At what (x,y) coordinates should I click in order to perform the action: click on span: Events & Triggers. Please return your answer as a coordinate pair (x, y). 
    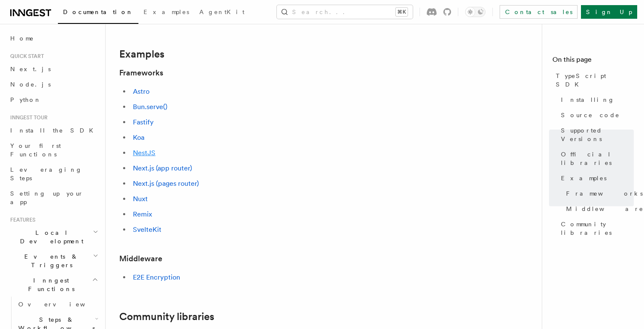
    Looking at the image, I should click on (50, 261).